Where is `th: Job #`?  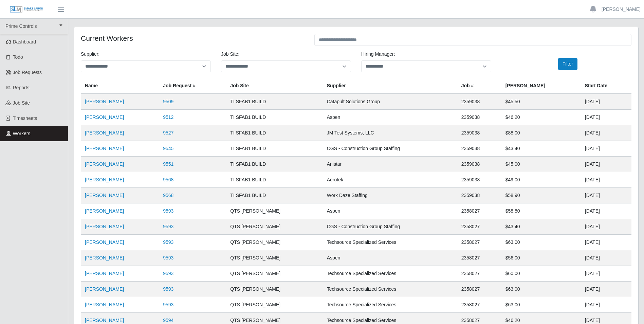
th: Job # is located at coordinates (479, 86).